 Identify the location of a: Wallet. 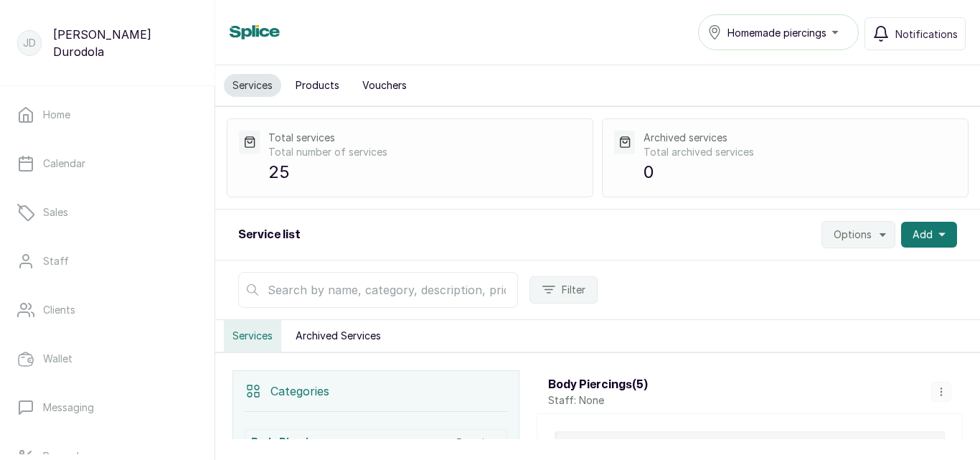
(107, 358).